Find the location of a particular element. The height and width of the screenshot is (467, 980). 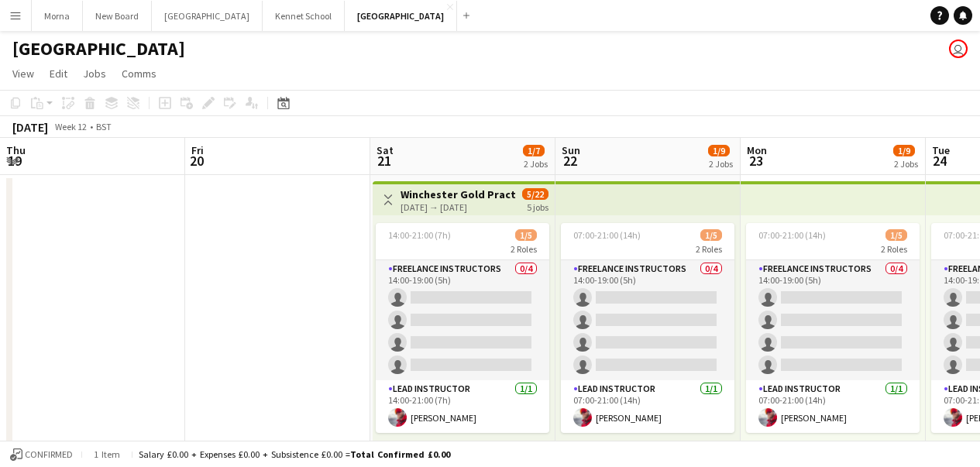

span: Week 12 is located at coordinates (71, 126).